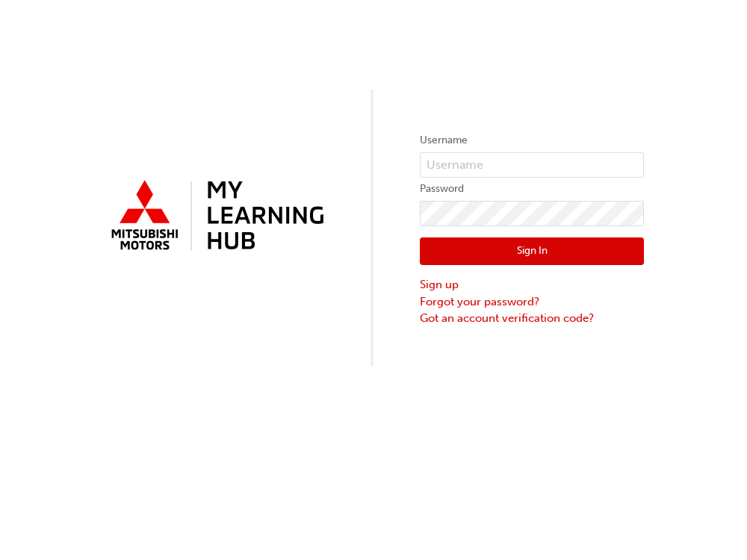  I want to click on a: Sign up, so click(532, 284).